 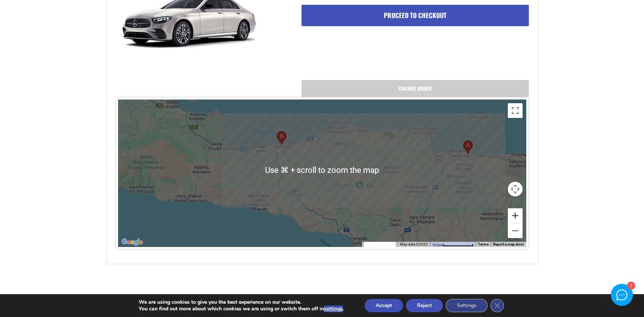 What do you see at coordinates (453, 244) in the screenshot?
I see `button: Map scale: 10 km per 80 pixels` at bounding box center [453, 244].